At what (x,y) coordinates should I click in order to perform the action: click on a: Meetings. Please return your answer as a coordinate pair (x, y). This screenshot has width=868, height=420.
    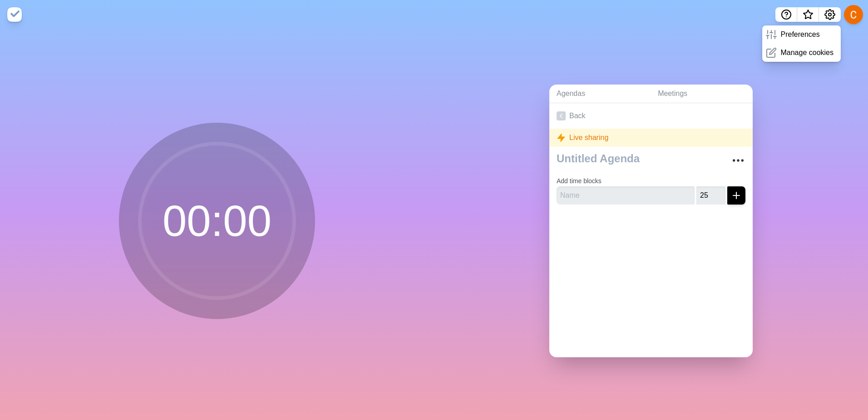
    Looking at the image, I should click on (701, 93).